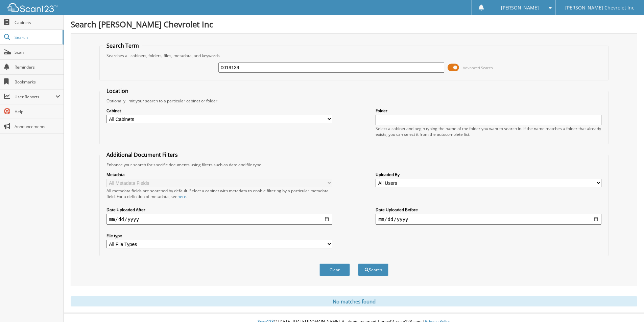 Image resolution: width=644 pixels, height=322 pixels. I want to click on span: Reminders, so click(37, 67).